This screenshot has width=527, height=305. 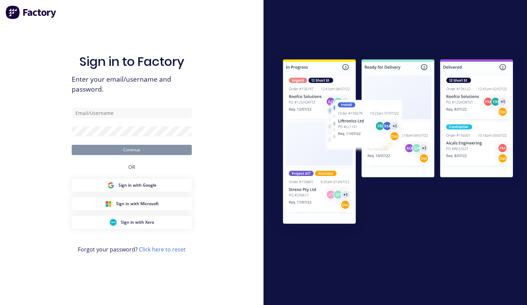 I want to click on img: Factory, so click(x=31, y=12).